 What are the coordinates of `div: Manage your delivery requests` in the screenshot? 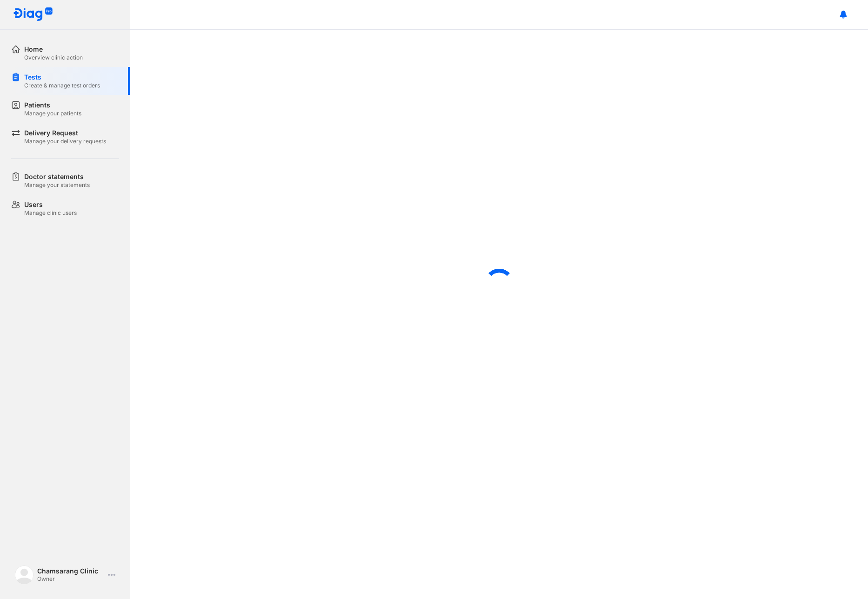 It's located at (65, 141).